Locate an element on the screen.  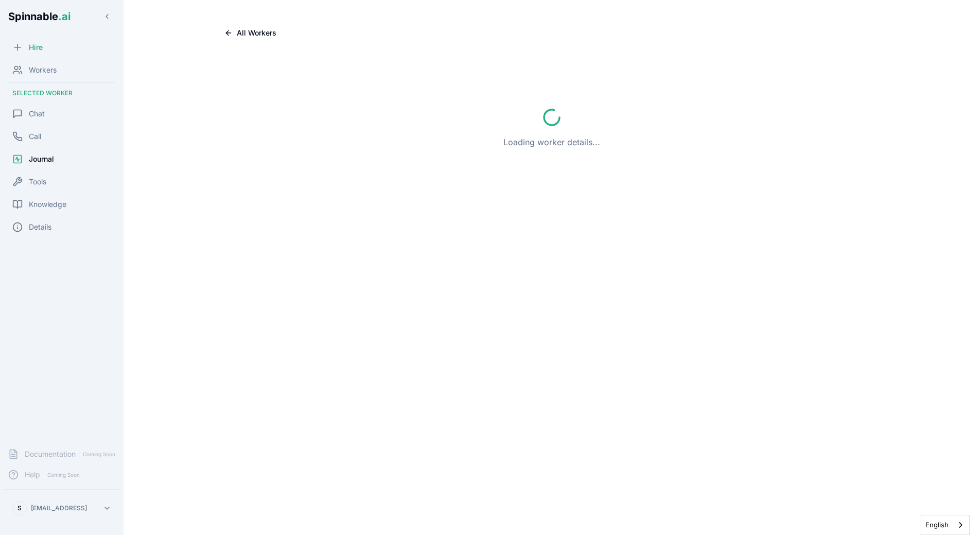
div: Selected Worker is located at coordinates (62, 93).